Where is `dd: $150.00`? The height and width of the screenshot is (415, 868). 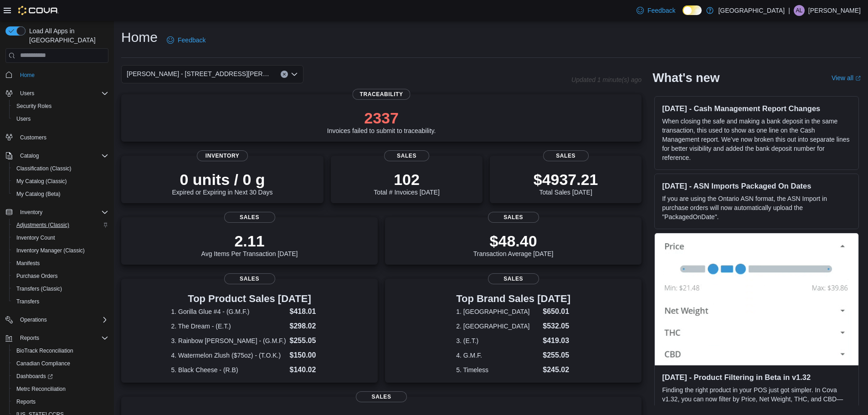 dd: $150.00 is located at coordinates (309, 355).